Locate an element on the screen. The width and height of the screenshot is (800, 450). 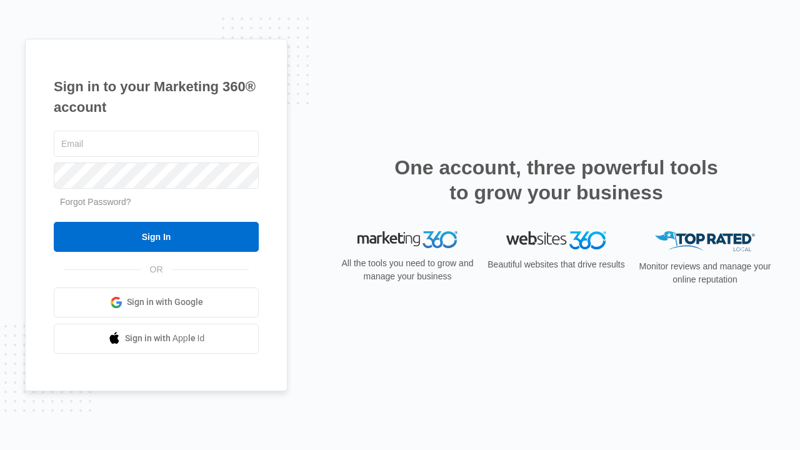
input: Sign In is located at coordinates (156, 237).